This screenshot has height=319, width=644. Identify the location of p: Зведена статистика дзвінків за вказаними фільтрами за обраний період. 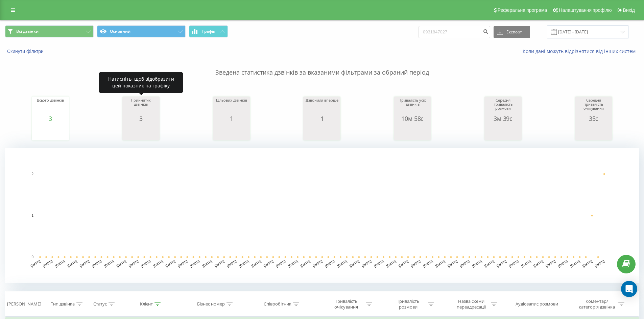
(322, 66).